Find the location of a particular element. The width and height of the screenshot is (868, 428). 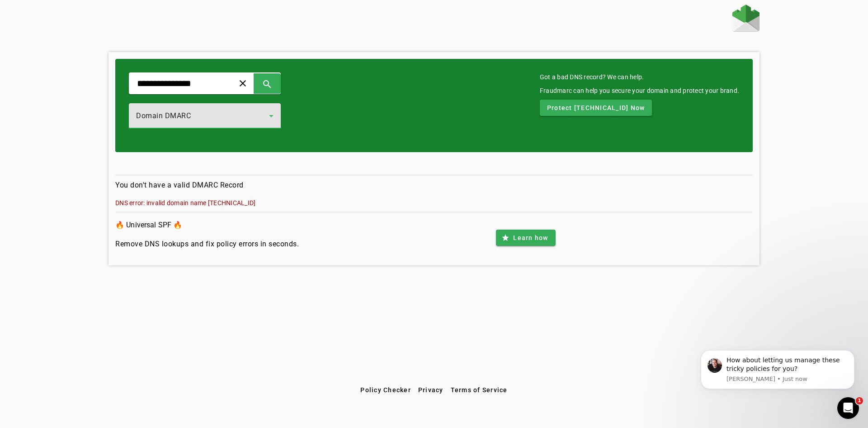

a: Home is located at coordinates (746, 19).